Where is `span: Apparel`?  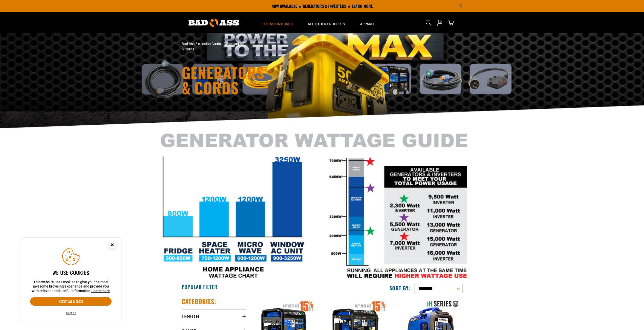 span: Apparel is located at coordinates (368, 24).